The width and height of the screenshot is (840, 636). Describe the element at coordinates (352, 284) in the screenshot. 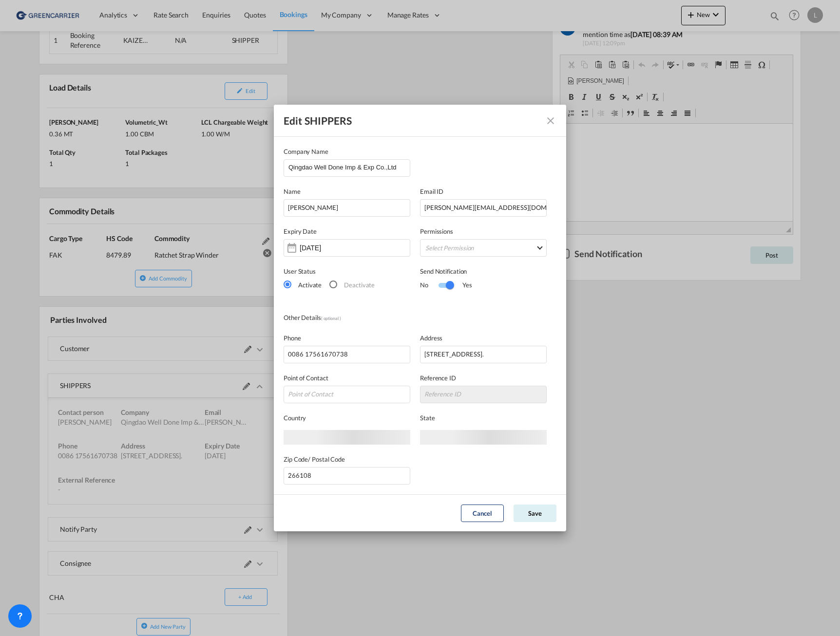

I see `md-radio-button: Deactivate` at that location.